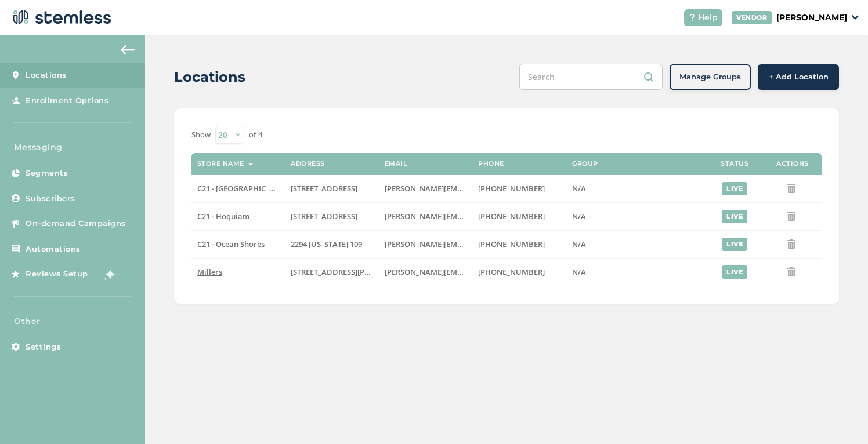 The height and width of the screenshot is (444, 868). Describe the element at coordinates (332, 244) in the screenshot. I see `label: 2294 Washington 109` at that location.